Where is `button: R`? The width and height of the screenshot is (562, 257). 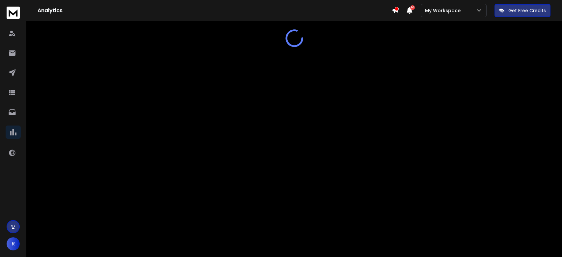 button: R is located at coordinates (13, 243).